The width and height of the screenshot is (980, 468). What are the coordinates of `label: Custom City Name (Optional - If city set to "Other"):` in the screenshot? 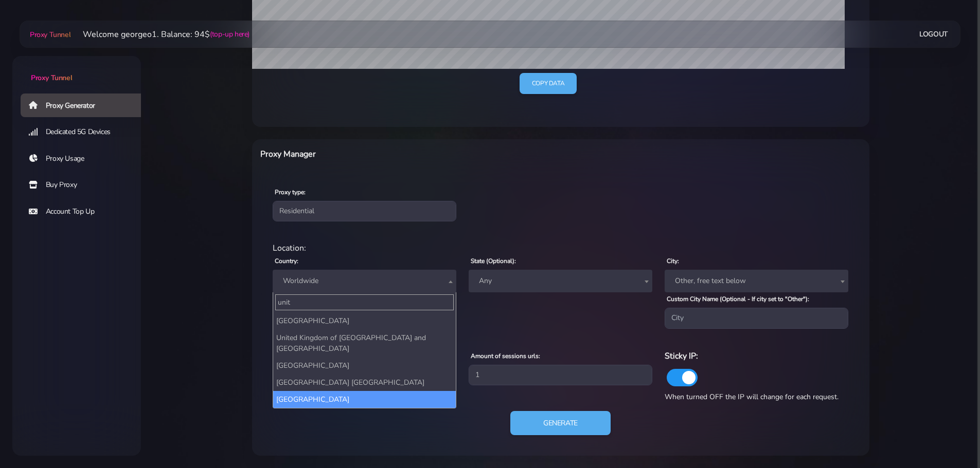 It's located at (738, 299).